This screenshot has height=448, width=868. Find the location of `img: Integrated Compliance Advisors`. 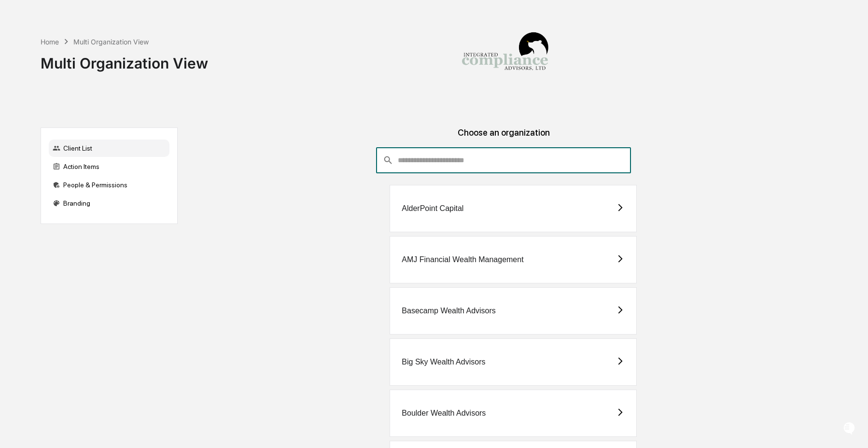

img: Integrated Compliance Advisors is located at coordinates (505, 56).